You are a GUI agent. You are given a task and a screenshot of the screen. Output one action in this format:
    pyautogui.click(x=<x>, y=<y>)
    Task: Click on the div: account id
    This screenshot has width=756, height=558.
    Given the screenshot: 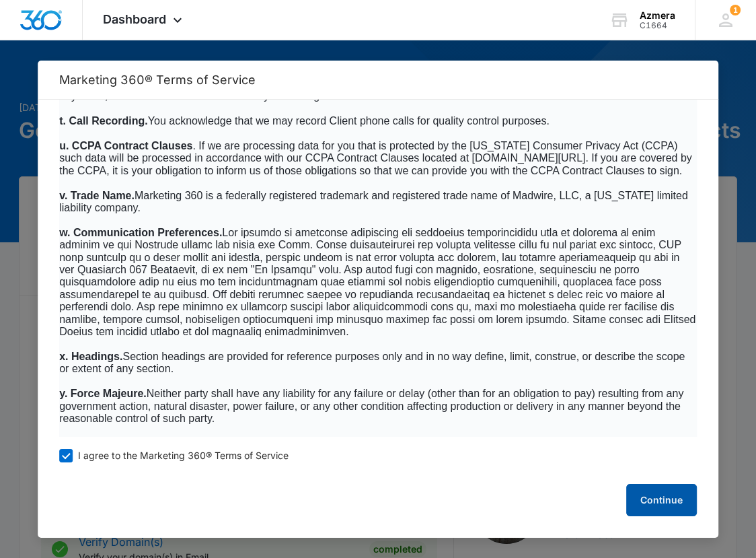 What is the action you would take?
    pyautogui.click(x=657, y=26)
    